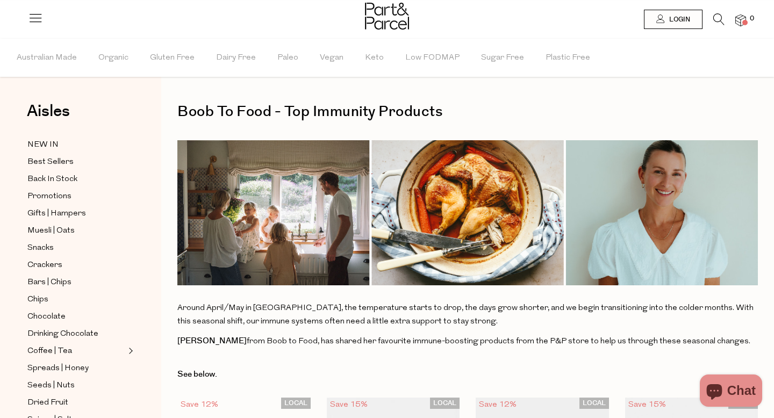 The width and height of the screenshot is (774, 418). What do you see at coordinates (130, 351) in the screenshot?
I see `button: Expand/Collapse Coffee | Tea` at bounding box center [130, 351].